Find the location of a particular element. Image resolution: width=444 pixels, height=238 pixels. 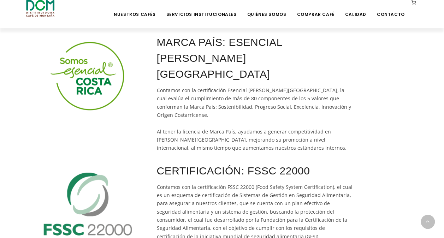

a: Calidad is located at coordinates (356, 9).